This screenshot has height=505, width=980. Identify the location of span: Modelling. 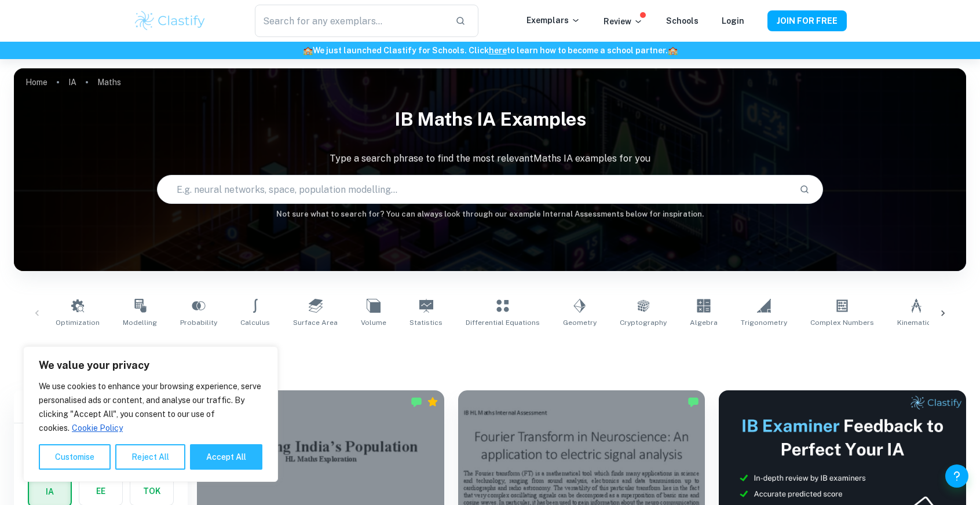
(140, 323).